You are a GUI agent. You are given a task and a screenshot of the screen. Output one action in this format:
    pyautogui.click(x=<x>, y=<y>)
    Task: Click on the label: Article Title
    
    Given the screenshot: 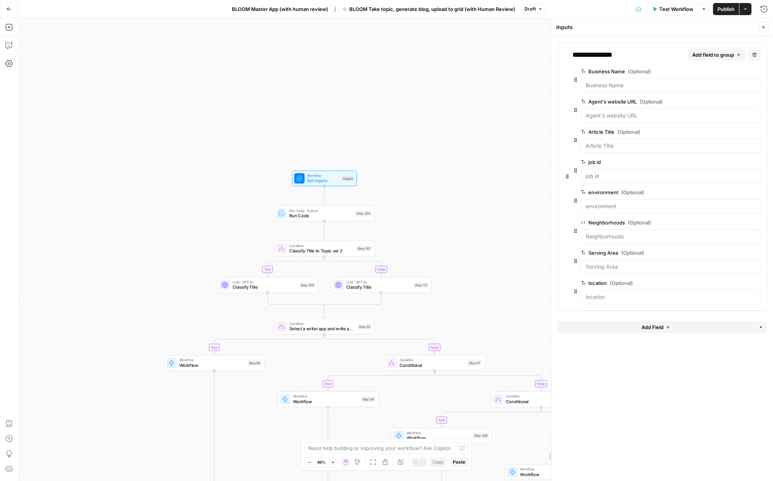 What is the action you would take?
    pyautogui.click(x=650, y=132)
    